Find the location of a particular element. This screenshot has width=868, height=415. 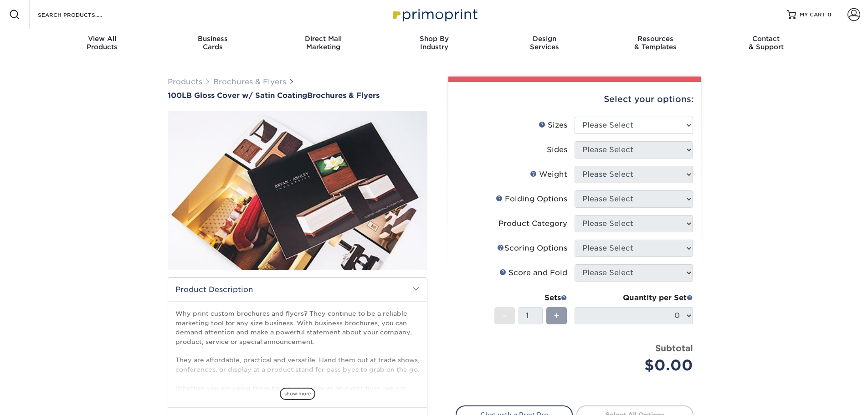

div: Folding Options is located at coordinates (531, 199).